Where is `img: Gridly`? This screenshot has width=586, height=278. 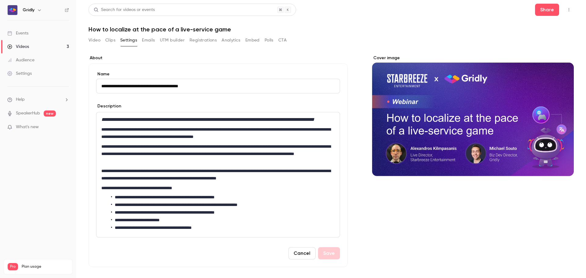 img: Gridly is located at coordinates (13, 10).